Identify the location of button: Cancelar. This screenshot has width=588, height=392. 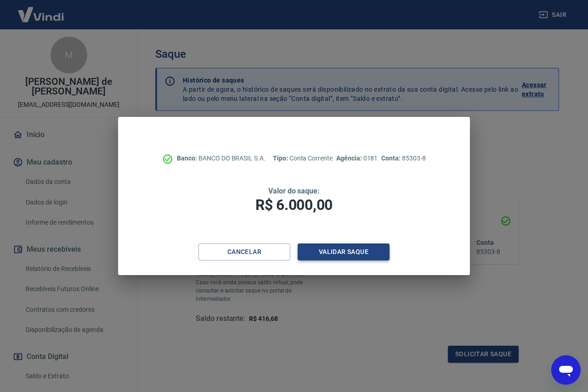
(245, 252).